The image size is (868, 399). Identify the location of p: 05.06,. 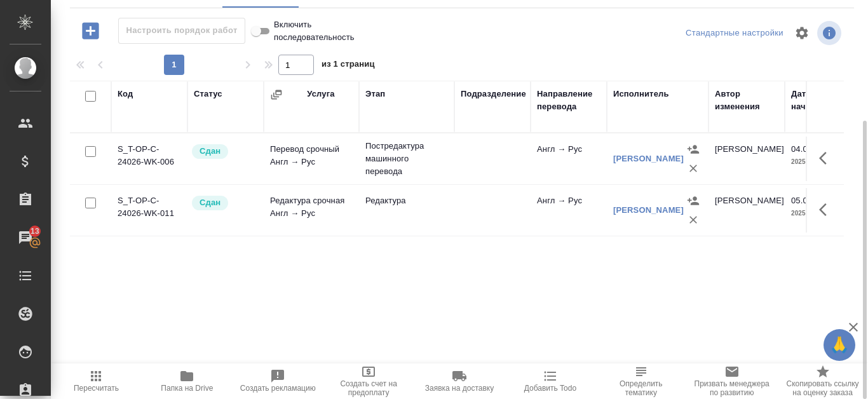
(803, 200).